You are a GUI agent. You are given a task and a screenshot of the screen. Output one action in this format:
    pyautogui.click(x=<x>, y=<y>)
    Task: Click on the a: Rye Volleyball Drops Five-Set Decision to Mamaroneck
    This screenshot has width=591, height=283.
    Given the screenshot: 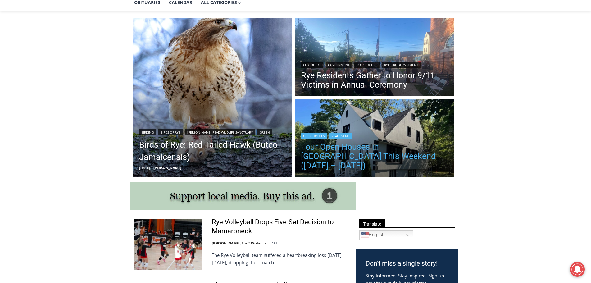 What is the action you would take?
    pyautogui.click(x=280, y=226)
    